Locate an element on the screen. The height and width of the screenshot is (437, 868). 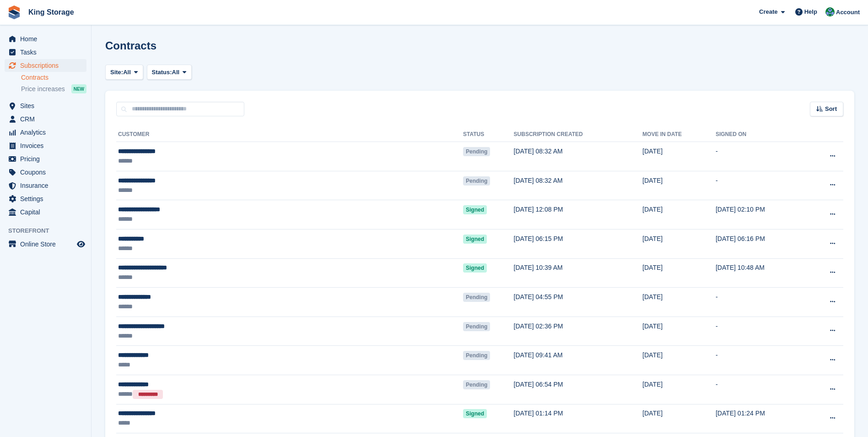
span: Settings is located at coordinates (48, 199).